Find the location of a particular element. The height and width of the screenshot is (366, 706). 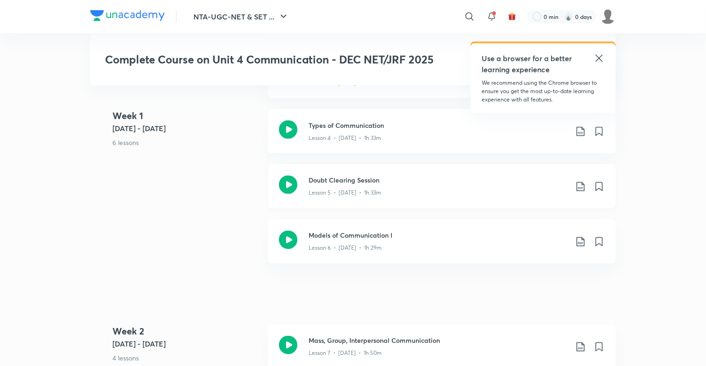

h3: Mass, Group, Interpersonal Communication is located at coordinates (438, 340).